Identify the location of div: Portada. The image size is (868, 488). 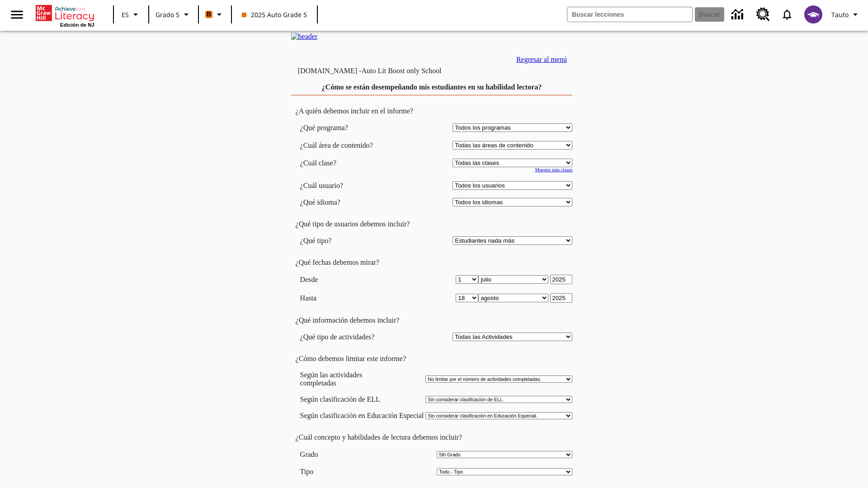
(65, 15).